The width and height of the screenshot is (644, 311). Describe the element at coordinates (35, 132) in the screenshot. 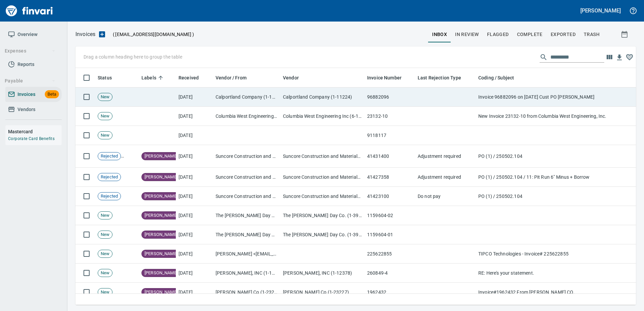

I see `h6: Mastercard` at that location.